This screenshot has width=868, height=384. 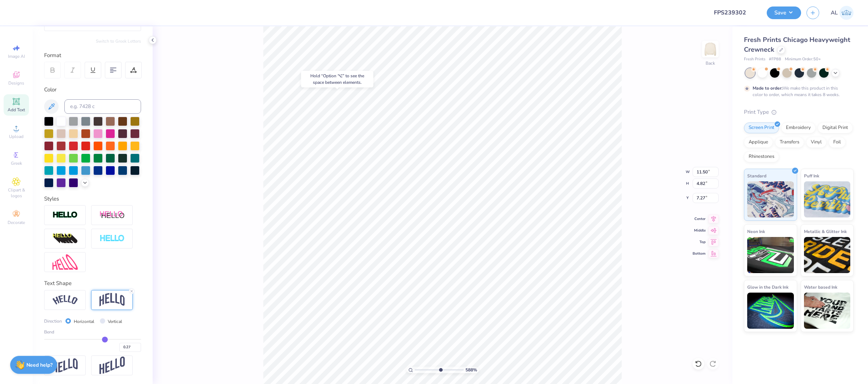 What do you see at coordinates (16, 136) in the screenshot?
I see `span: Upload` at bounding box center [16, 136].